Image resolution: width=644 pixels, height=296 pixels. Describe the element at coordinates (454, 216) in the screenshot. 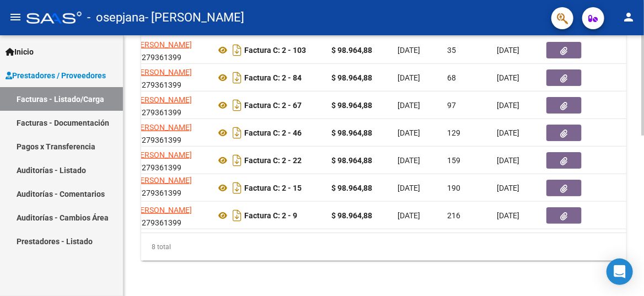

I see `span: 216` at that location.